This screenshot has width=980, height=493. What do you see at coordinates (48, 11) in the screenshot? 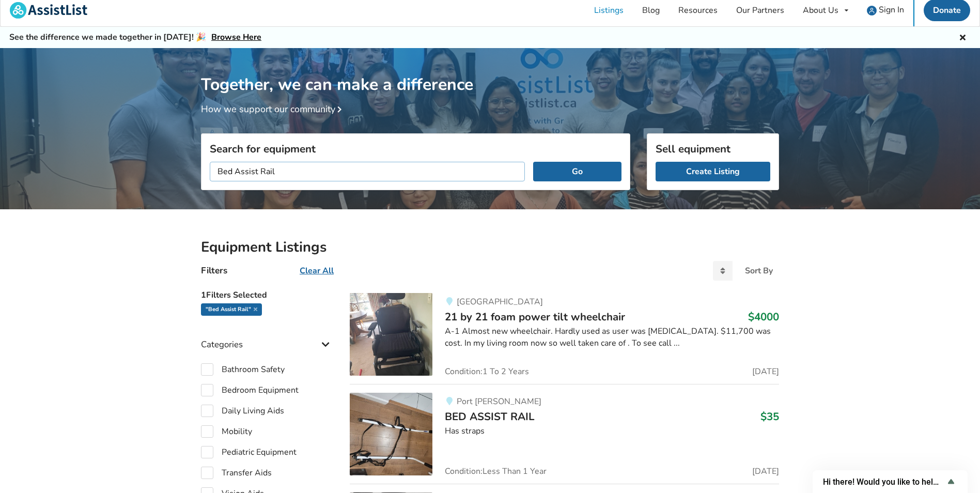
I see `img: assistlist-logo` at bounding box center [48, 11].